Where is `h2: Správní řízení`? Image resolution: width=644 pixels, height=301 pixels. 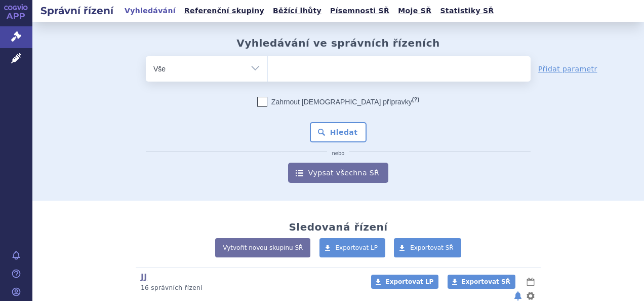
h2: Správní řízení is located at coordinates (77, 10).